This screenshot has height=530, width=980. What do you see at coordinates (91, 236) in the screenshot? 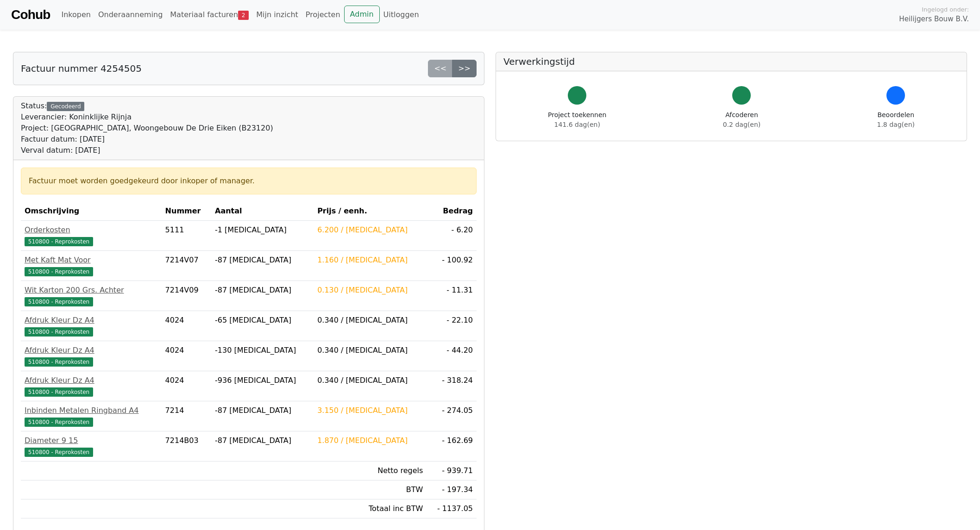
I see `a: Orderkosten510800 - Reprokosten` at bounding box center [91, 236].